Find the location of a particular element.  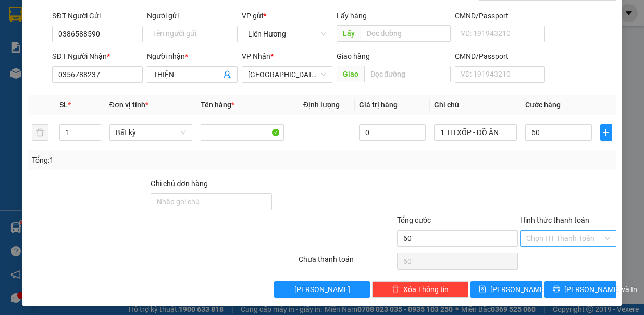

span: plus is located at coordinates (606, 132).